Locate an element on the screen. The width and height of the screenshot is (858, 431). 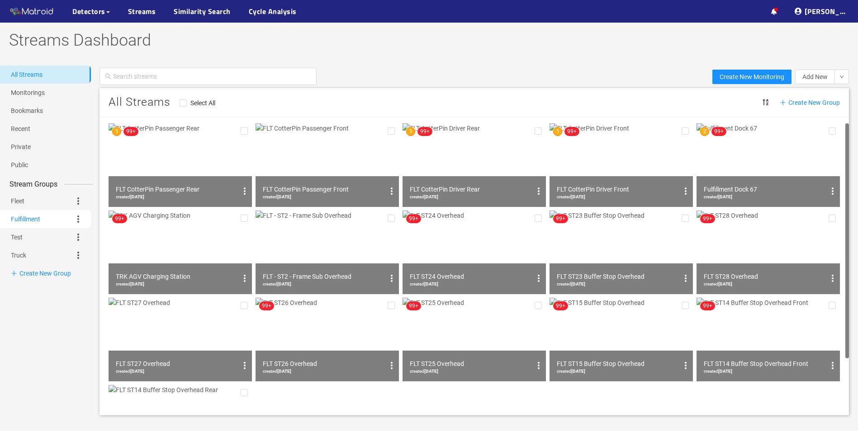
a: Public is located at coordinates (19, 165).